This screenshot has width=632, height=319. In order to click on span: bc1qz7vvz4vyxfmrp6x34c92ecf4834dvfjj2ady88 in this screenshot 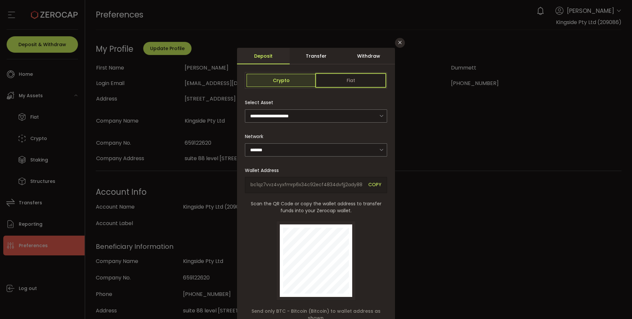, I will do `click(307, 185)`.